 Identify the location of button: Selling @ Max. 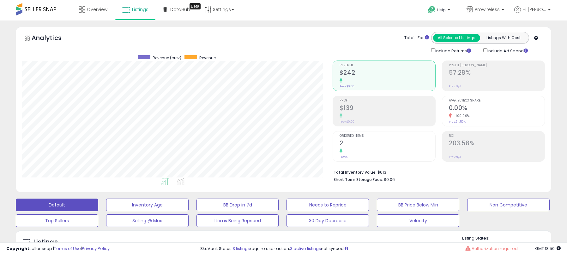
(147, 221).